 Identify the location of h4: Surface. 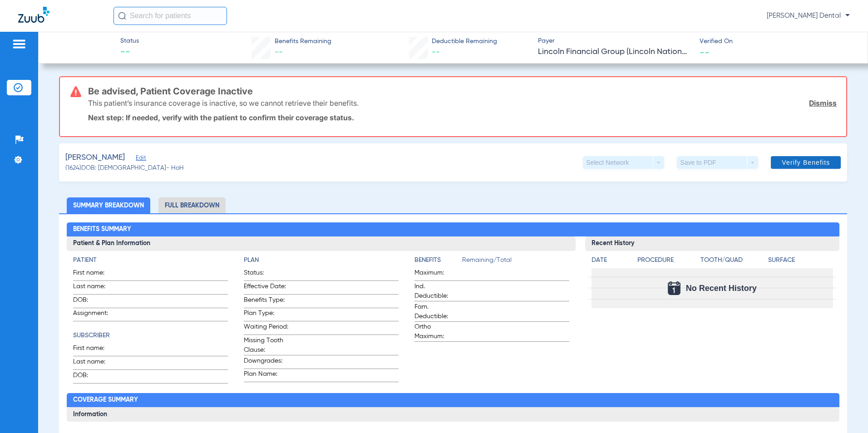
(800, 260).